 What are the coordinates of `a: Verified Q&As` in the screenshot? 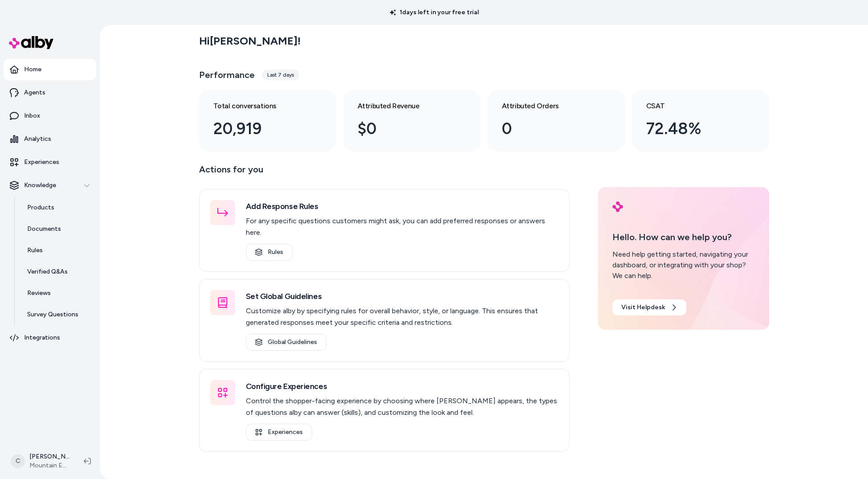 It's located at (57, 271).